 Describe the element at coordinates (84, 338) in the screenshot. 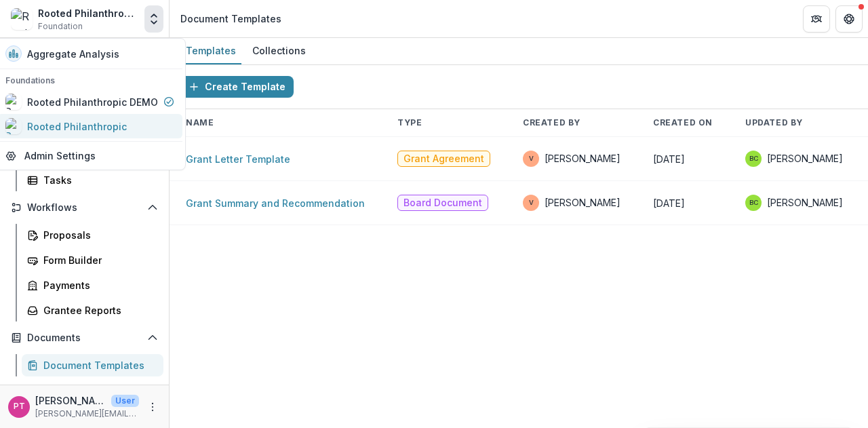

I see `span: Documents` at that location.